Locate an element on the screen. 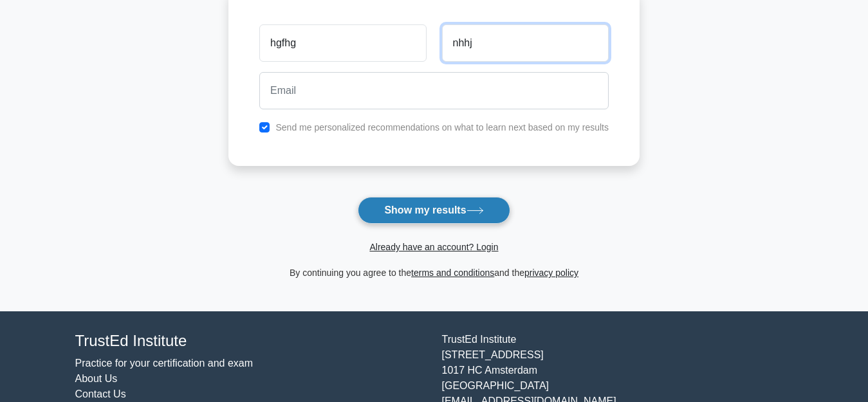 This screenshot has width=868, height=402. div: By continuing you agree to the and the is located at coordinates (433, 273).